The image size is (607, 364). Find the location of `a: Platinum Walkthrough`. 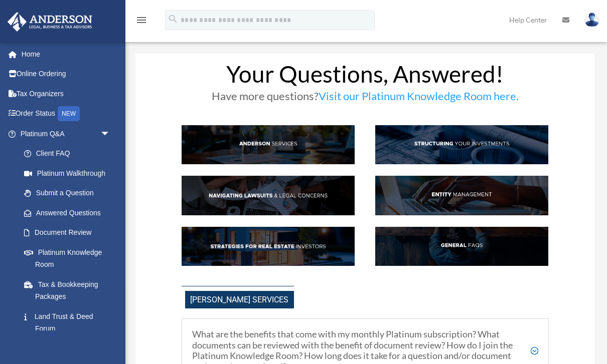

a: Platinum Walkthrough is located at coordinates (70, 174).